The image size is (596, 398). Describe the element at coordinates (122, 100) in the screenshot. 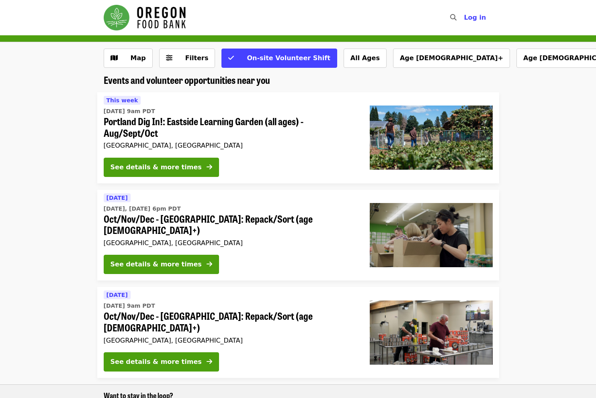

I see `span: This week` at that location.